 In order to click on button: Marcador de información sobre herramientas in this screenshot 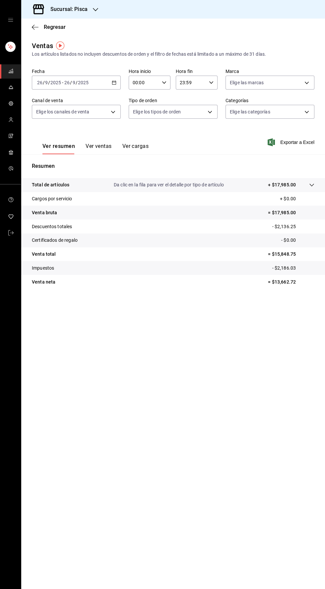, I will do `click(60, 45)`.